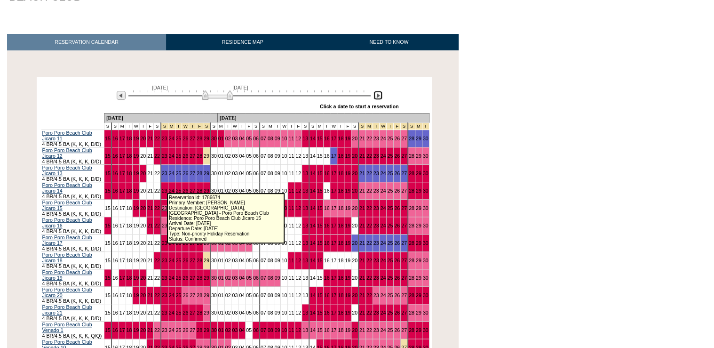 This screenshot has width=714, height=348. Describe the element at coordinates (67, 205) in the screenshot. I see `a: Poro Poro Beach Club Jicaro 15` at that location.